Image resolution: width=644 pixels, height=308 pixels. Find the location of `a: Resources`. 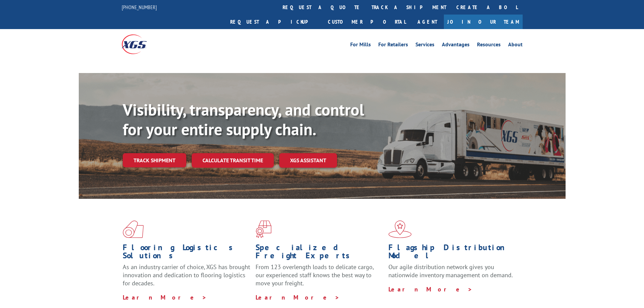

a: Resources is located at coordinates (489, 46).